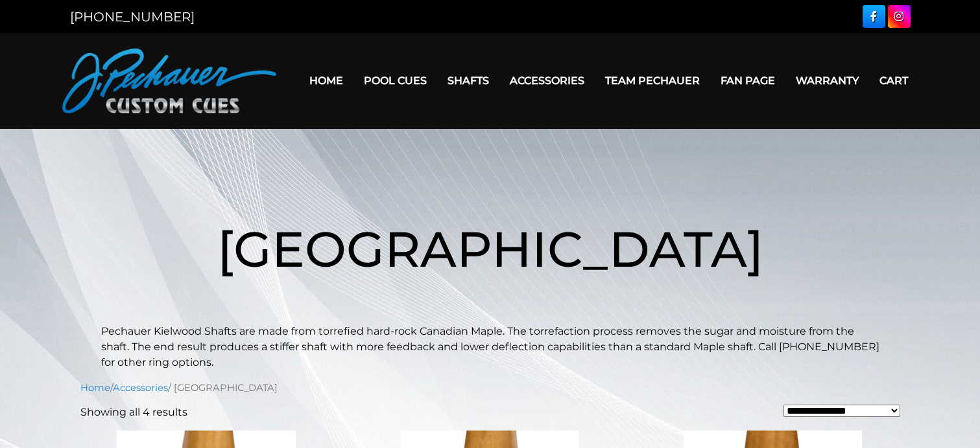 The height and width of the screenshot is (448, 980). I want to click on select: Shop order, so click(842, 411).